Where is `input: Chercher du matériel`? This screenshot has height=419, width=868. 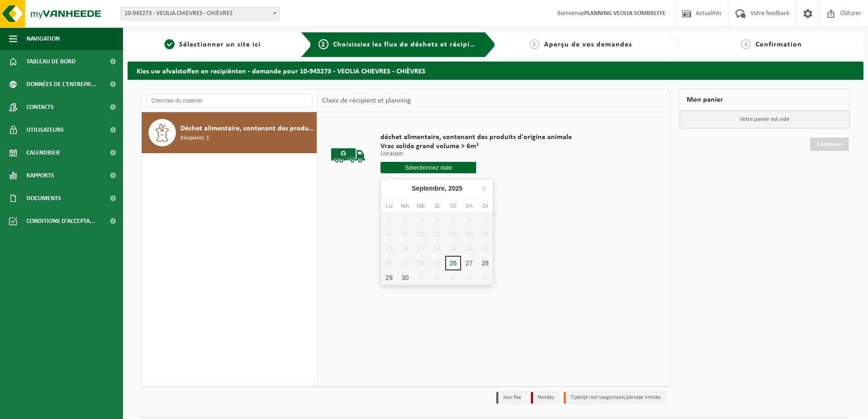
input: Chercher du matériel is located at coordinates (229, 101).